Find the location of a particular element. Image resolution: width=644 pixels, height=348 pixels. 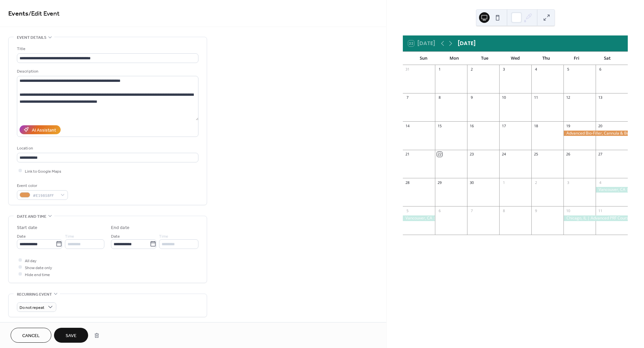

span: Save is located at coordinates (71, 336).